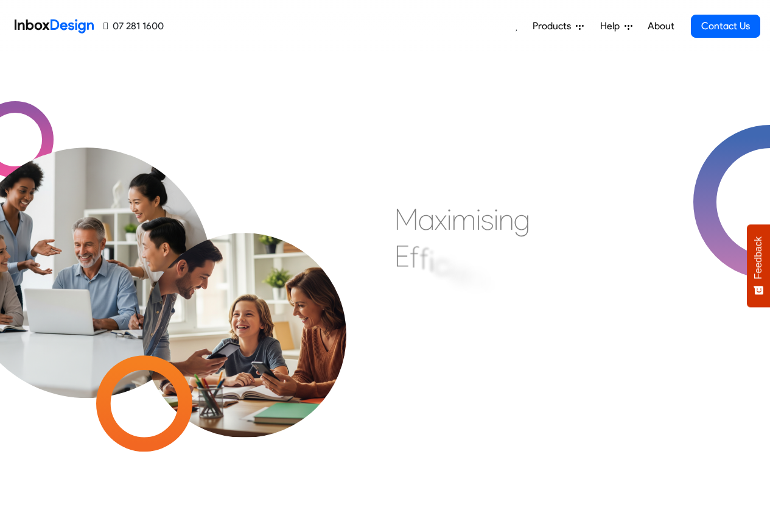 The height and width of the screenshot is (532, 770). What do you see at coordinates (406, 219) in the screenshot?
I see `div: M` at bounding box center [406, 219].